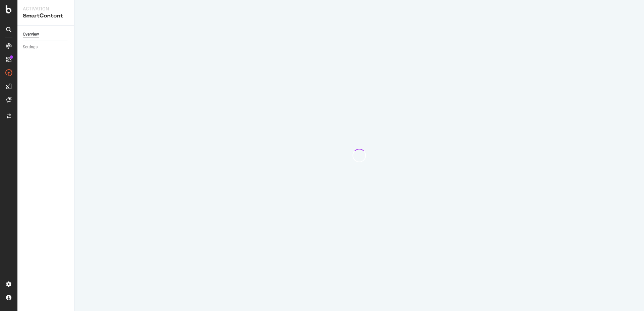 This screenshot has height=311, width=644. I want to click on a: Settings, so click(46, 47).